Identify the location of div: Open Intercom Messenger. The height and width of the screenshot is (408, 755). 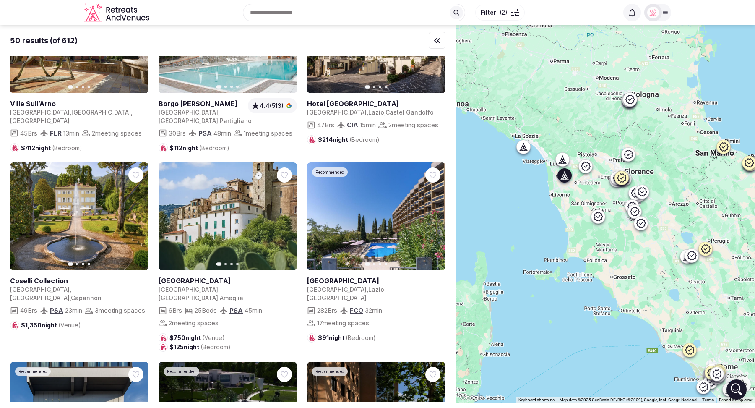
(737, 389).